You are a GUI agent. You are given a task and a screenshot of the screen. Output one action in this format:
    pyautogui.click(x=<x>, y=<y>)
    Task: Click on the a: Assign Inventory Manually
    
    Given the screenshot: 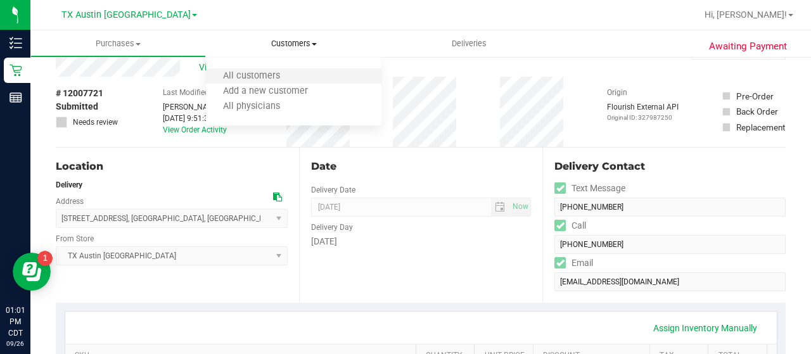 What is the action you would take?
    pyautogui.click(x=706, y=328)
    